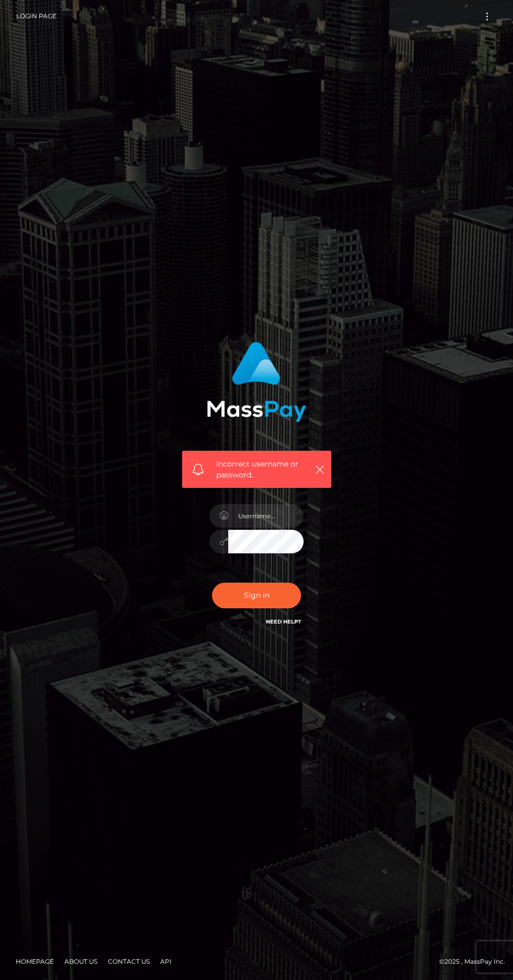  What do you see at coordinates (257, 382) in the screenshot?
I see `img: MassPay Login` at bounding box center [257, 382].